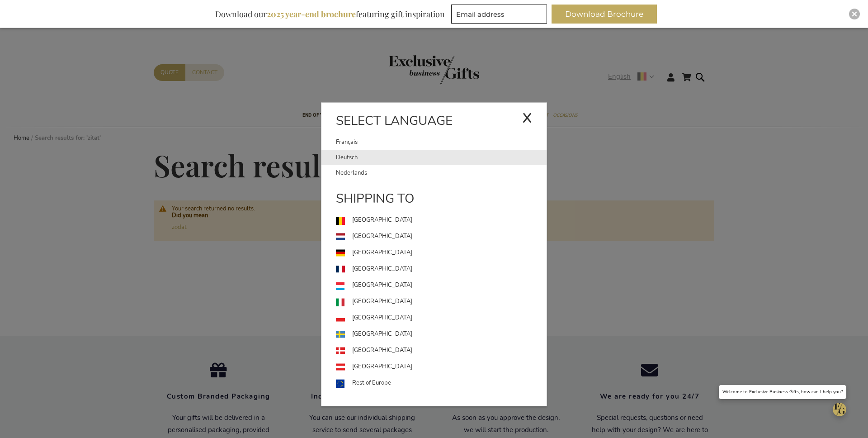  Describe the element at coordinates (527, 117) in the screenshot. I see `div: x` at that location.